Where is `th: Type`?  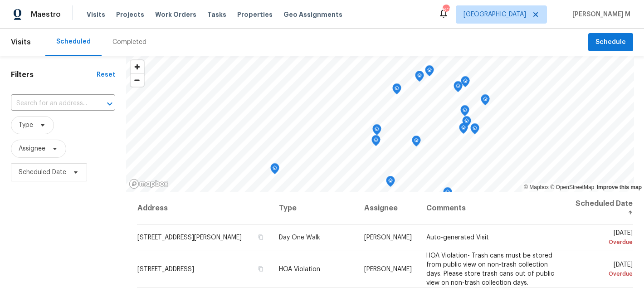
th: Type is located at coordinates (314, 208).